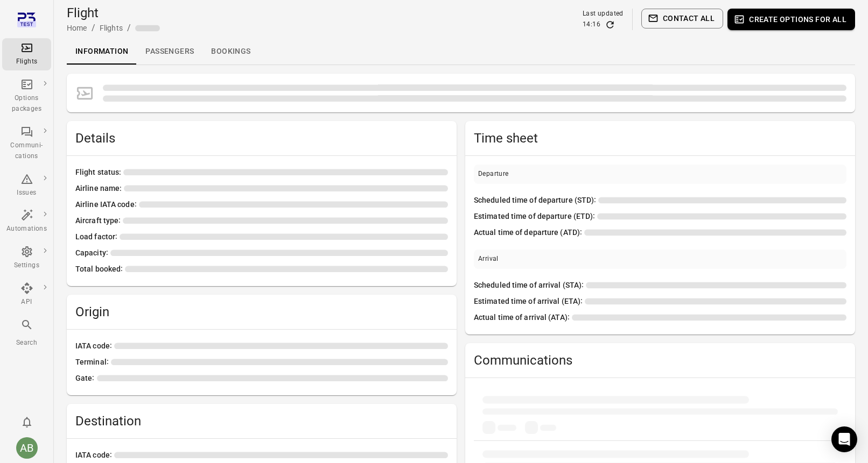 The height and width of the screenshot is (463, 868). I want to click on div: Local navigation, so click(461, 51).